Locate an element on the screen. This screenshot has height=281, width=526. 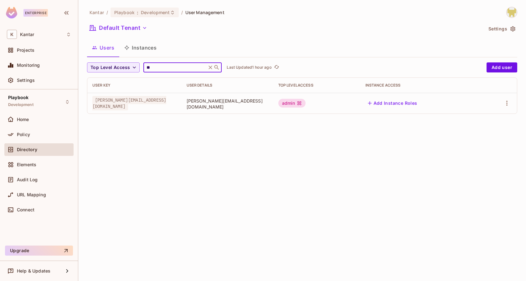
span: Directory is located at coordinates (27, 149).